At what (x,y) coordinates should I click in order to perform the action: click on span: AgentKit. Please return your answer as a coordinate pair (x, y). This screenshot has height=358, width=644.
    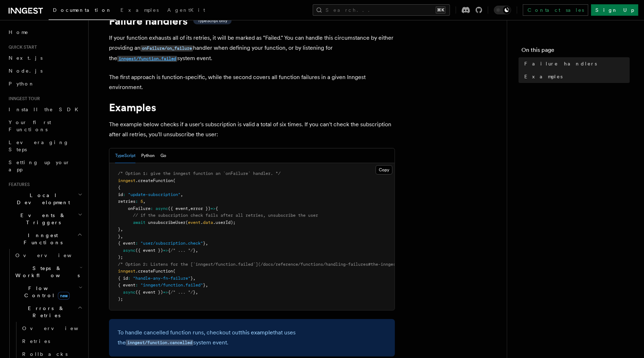
    Looking at the image, I should click on (186, 10).